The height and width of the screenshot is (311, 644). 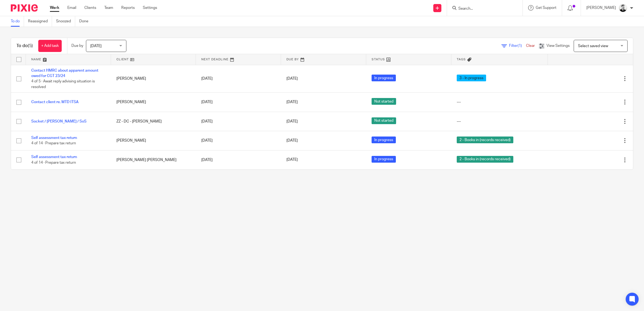 I want to click on a: Snoozed, so click(x=66, y=21).